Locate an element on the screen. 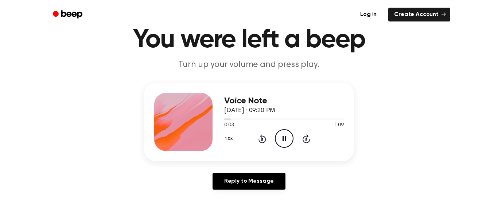 Image resolution: width=498 pixels, height=218 pixels. a: Create Account is located at coordinates (419, 15).